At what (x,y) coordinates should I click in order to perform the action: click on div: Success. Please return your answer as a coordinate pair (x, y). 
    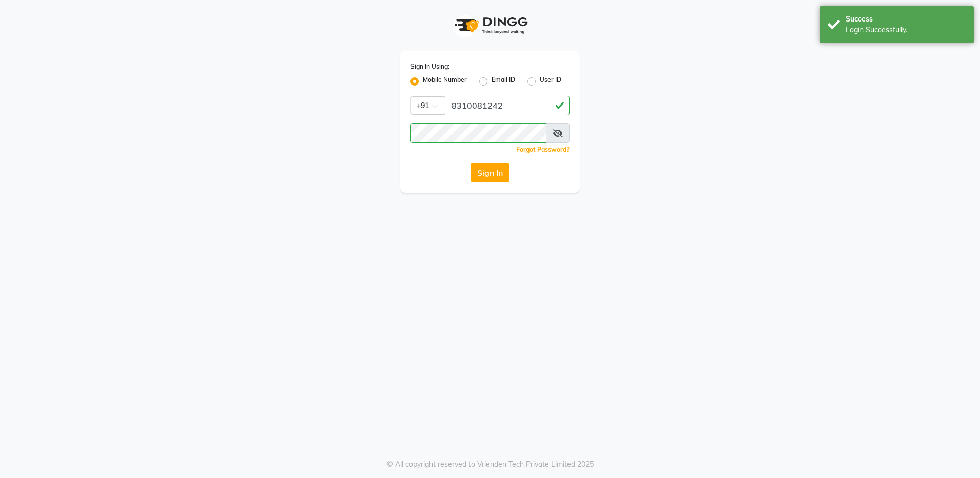
    Looking at the image, I should click on (906, 19).